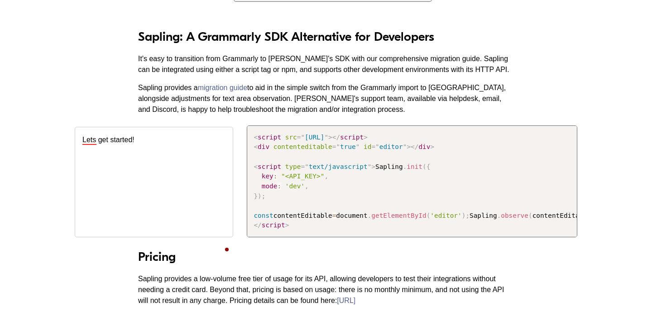 The width and height of the screenshot is (652, 336). What do you see at coordinates (291, 137) in the screenshot?
I see `span: src` at bounding box center [291, 137].